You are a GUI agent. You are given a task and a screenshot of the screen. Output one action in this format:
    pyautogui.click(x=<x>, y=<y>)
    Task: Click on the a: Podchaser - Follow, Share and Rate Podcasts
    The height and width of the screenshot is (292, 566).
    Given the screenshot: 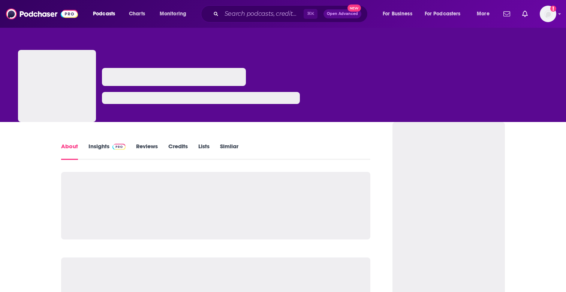 What is the action you would take?
    pyautogui.click(x=42, y=14)
    